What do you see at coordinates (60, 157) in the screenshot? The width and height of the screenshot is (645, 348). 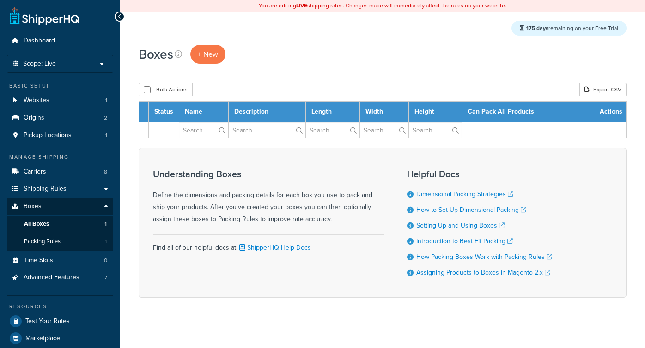 I see `div: Manage Shipping` at bounding box center [60, 157].